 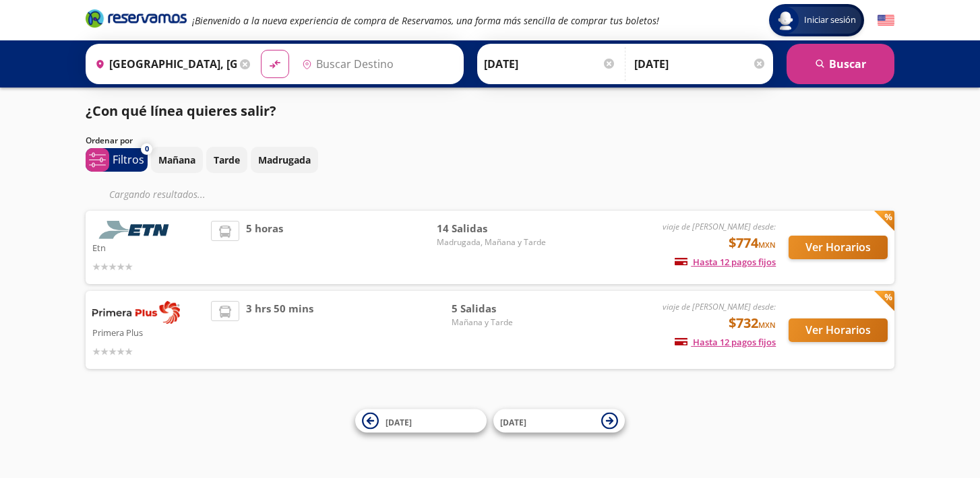 What do you see at coordinates (136, 312) in the screenshot?
I see `img: Primera Plus` at bounding box center [136, 312].